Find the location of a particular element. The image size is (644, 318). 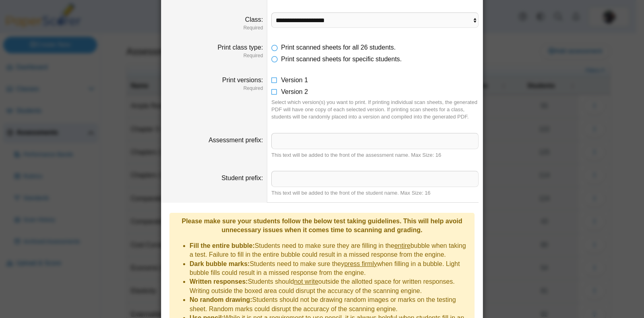

div: This text will be added to the front of the assessment name. Max Size: 16 is located at coordinates (375, 155).